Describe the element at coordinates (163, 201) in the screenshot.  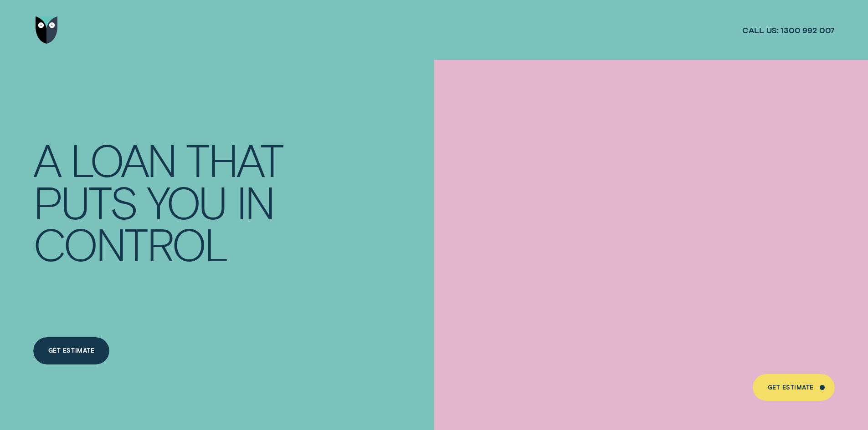
I see `h4: A LOAN THAT PUTS YOU IN CONTROL` at that location.